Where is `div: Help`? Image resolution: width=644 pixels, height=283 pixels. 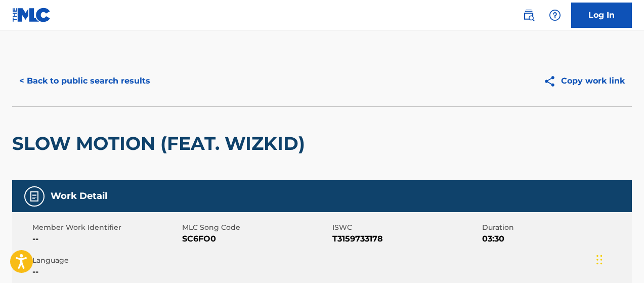
div: Help is located at coordinates (555, 15).